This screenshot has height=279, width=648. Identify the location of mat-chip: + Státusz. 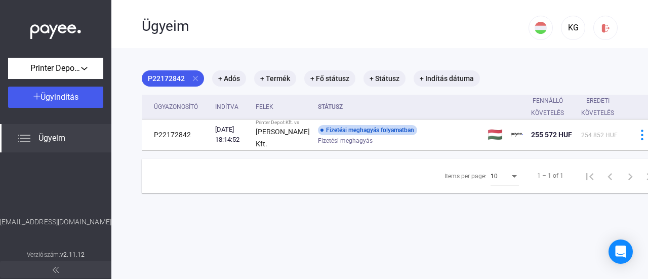
(384, 79).